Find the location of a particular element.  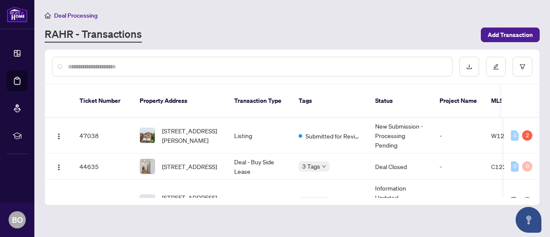

th: MLS # is located at coordinates (510, 101).